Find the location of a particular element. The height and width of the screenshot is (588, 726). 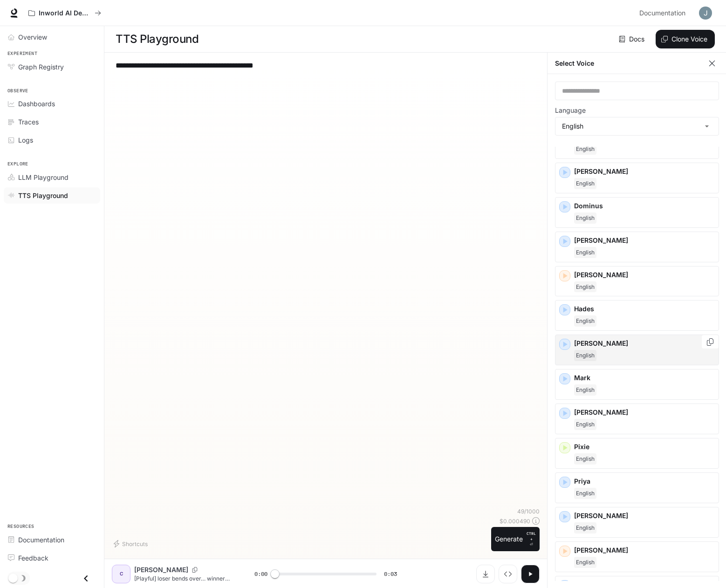

div: C is located at coordinates (121, 574).